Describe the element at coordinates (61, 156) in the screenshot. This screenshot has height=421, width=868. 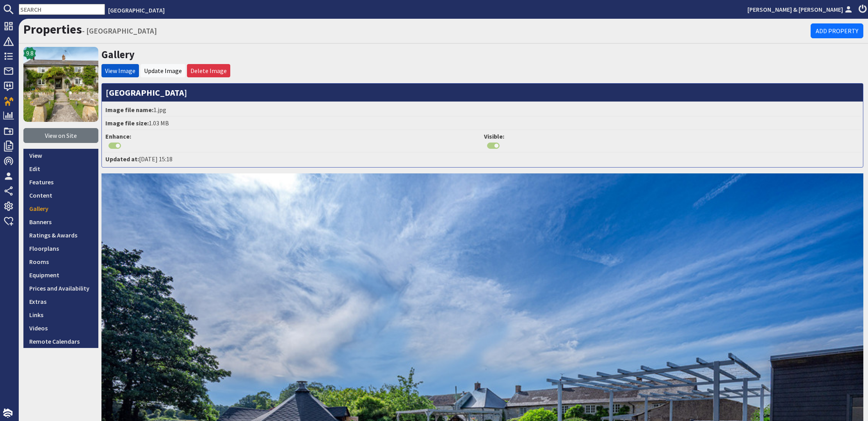
I see `a: View` at that location.